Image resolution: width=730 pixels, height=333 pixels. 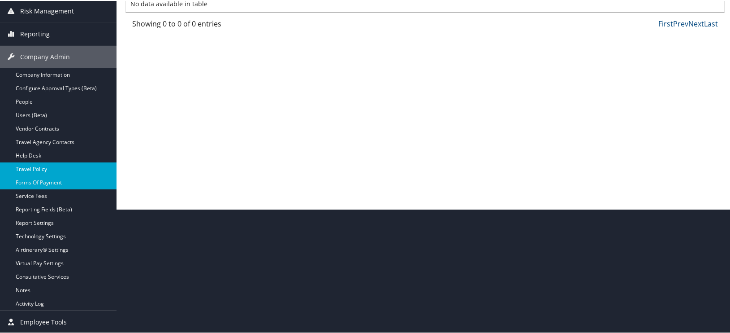 I want to click on span: Reporting, so click(x=35, y=33).